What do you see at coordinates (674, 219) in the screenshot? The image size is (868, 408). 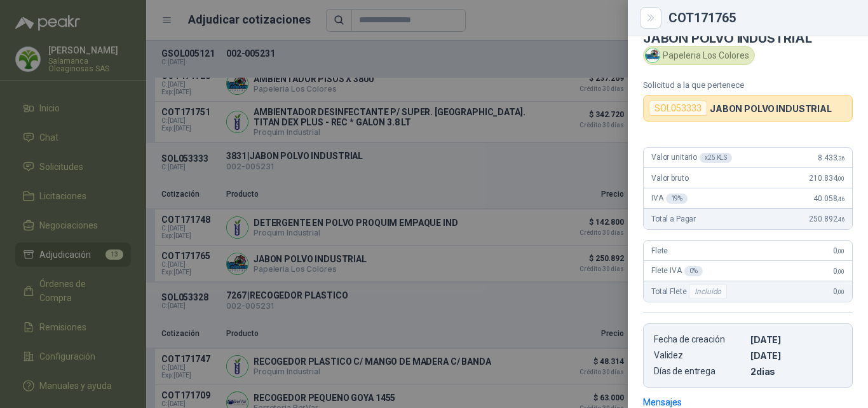 I see `span: Total a Pagar` at bounding box center [674, 219].